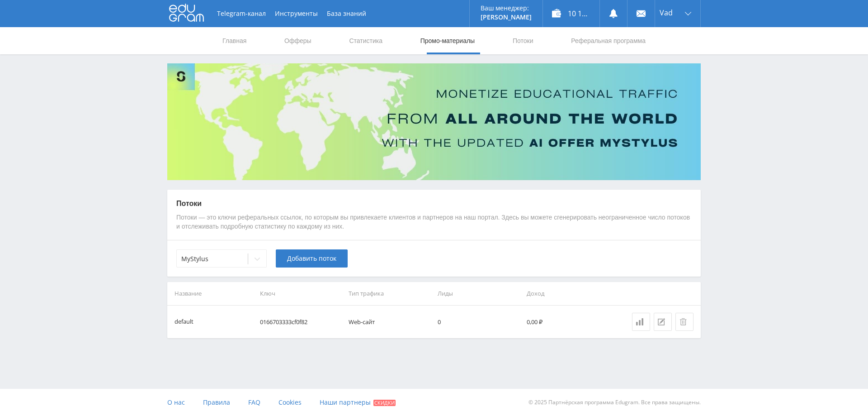 This screenshot has width=868, height=416. What do you see at coordinates (389, 293) in the screenshot?
I see `th: Тип трафика` at bounding box center [389, 293].